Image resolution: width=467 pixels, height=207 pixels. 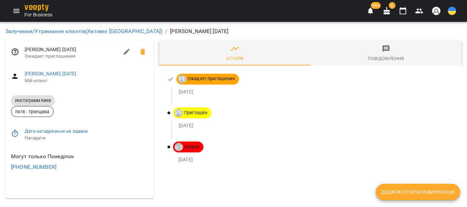 What do you see at coordinates (233, 31) in the screenshot?
I see `nav: breadcrumb` at bounding box center [233, 31].